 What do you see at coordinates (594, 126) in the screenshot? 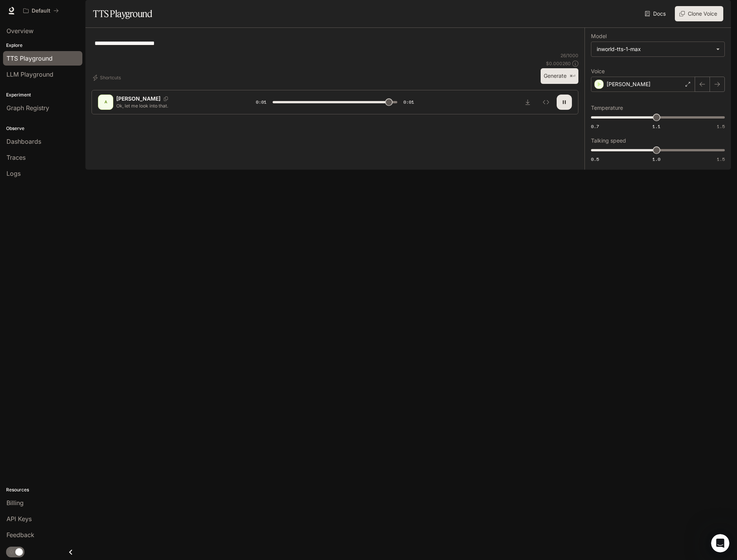
I see `span: 0.7` at bounding box center [594, 126].